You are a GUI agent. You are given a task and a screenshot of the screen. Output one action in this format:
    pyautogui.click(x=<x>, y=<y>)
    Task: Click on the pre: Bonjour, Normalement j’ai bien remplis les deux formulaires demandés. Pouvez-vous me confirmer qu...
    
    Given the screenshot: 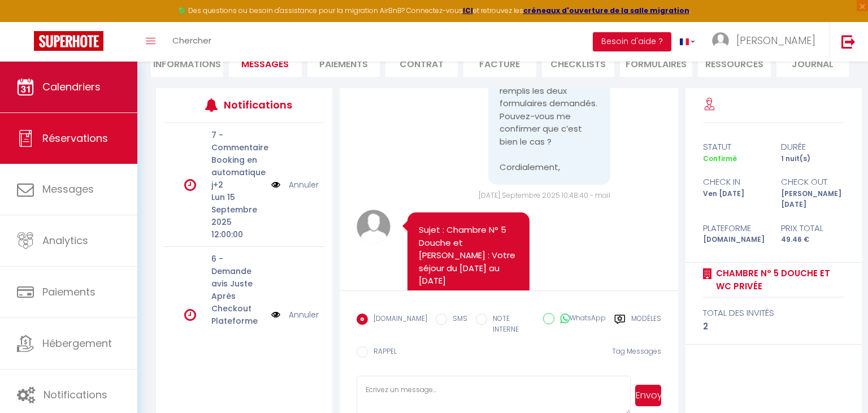 What is the action you would take?
    pyautogui.click(x=548, y=109)
    